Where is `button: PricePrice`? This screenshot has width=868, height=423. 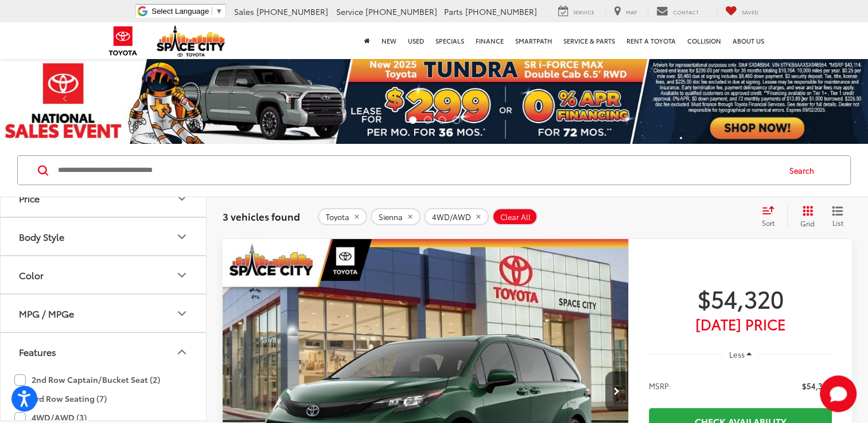 button: PricePrice is located at coordinates (104, 198).